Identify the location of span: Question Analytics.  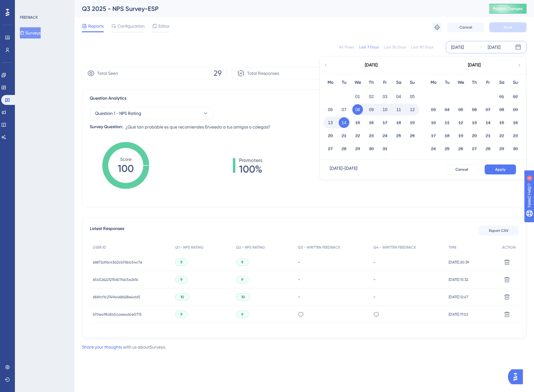
(108, 99).